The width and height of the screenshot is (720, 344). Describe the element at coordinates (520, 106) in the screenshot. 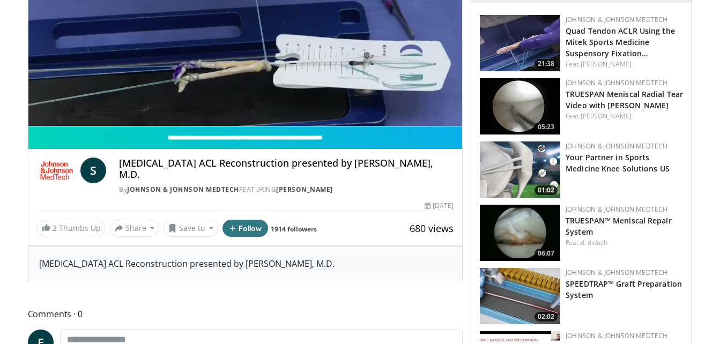

I see `a: 05:23` at that location.